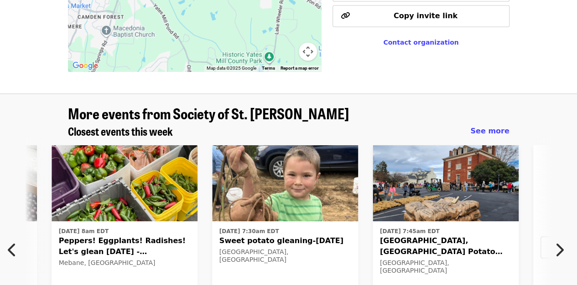 The height and width of the screenshot is (285, 577). I want to click on a: Open this area in Google Maps (opens a new window), so click(85, 66).